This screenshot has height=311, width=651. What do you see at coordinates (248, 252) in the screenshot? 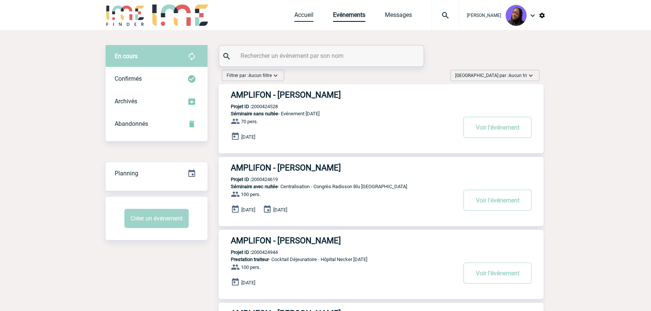
I see `p: 2000424944` at bounding box center [248, 252].